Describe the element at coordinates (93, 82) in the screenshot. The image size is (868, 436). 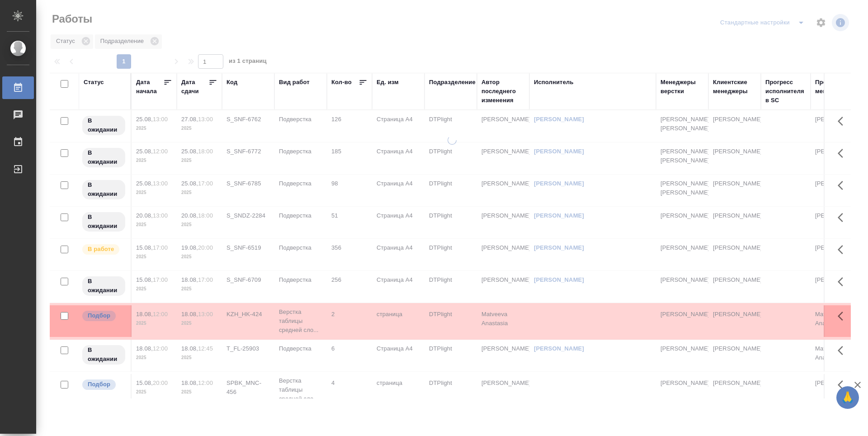
I see `div: Статус` at that location.